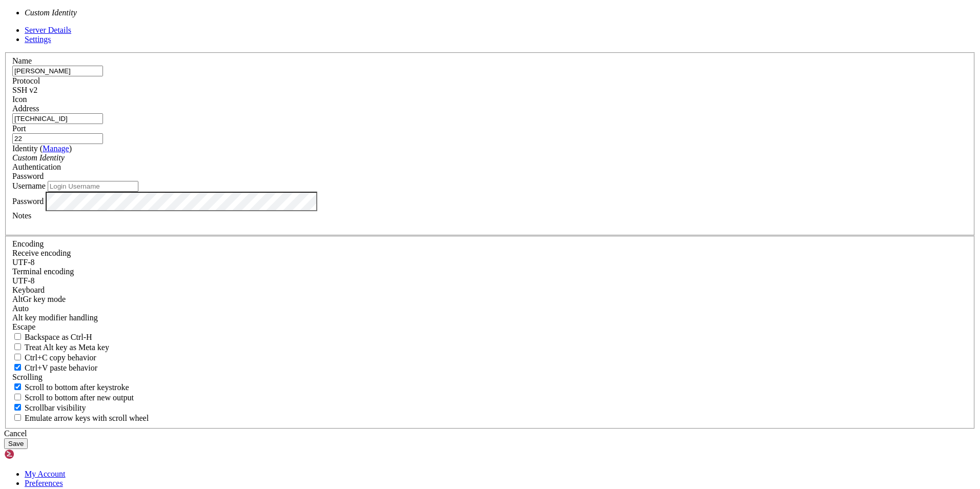 Image resolution: width=980 pixels, height=489 pixels. I want to click on span: Settings, so click(38, 39).